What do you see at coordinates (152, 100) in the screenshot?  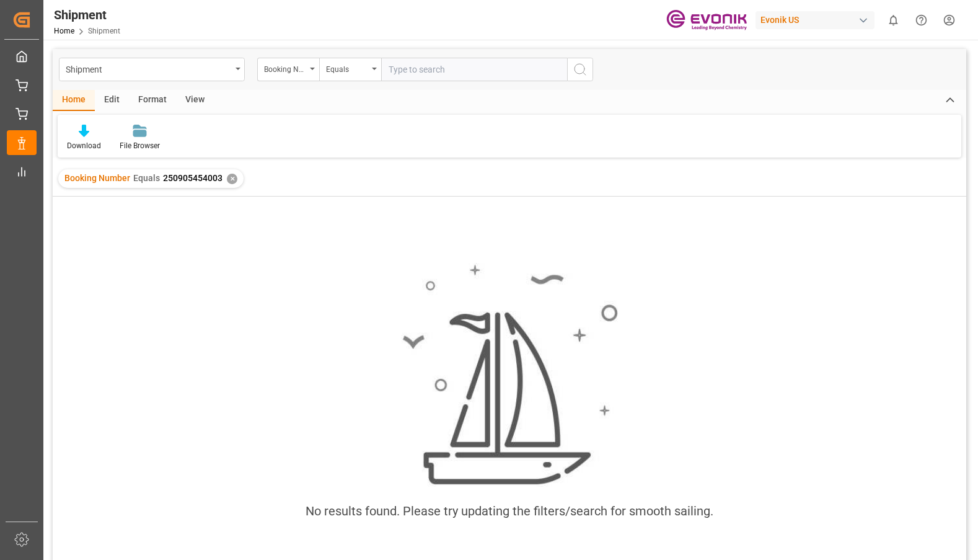 I see `div: Format` at bounding box center [152, 100].